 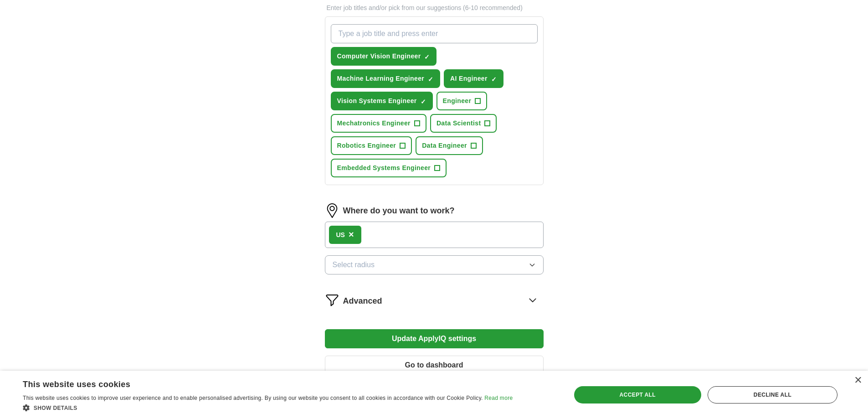 I want to click on img: filter, so click(x=332, y=300).